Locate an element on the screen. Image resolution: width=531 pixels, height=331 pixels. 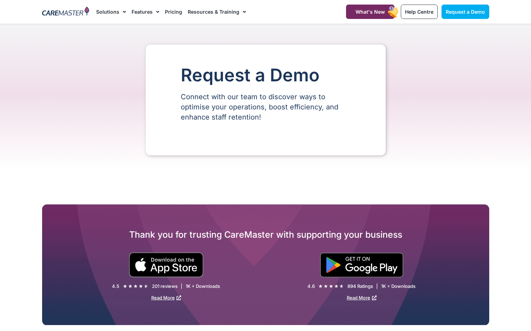
div: 894 Ratings | 1K + Downloads is located at coordinates (381, 286).